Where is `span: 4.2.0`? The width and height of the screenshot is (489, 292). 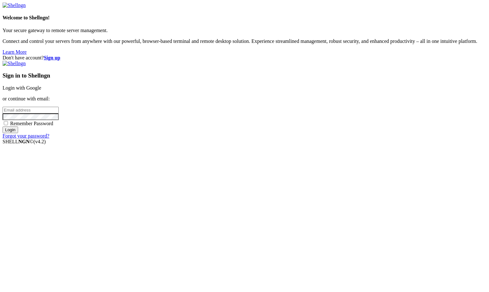 span: 4.2.0 is located at coordinates (40, 141).